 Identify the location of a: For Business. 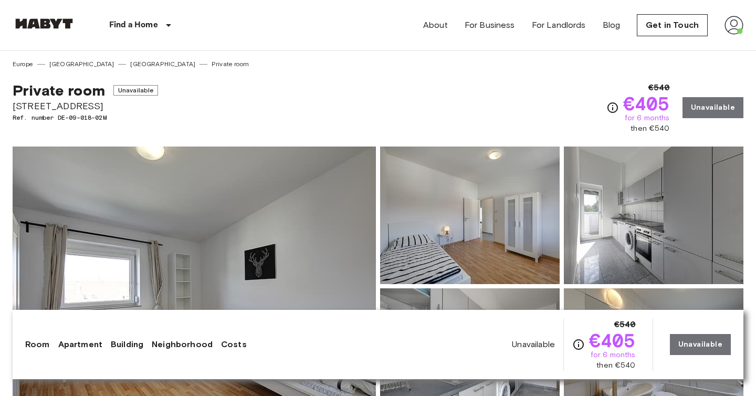
(490, 25).